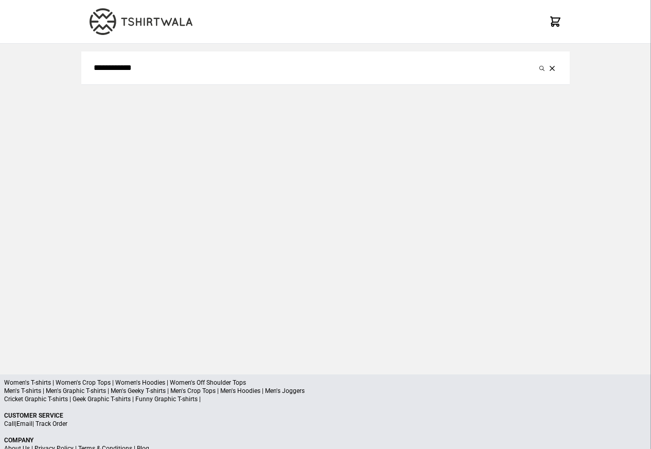 The height and width of the screenshot is (449, 651). I want to click on button: Submit your search query., so click(542, 68).